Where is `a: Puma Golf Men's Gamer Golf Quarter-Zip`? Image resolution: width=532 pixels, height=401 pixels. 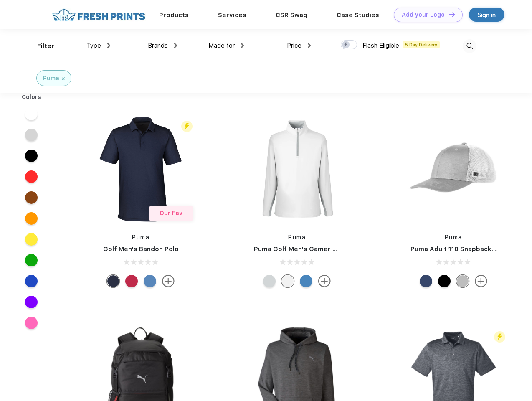 a: Puma Golf Men's Gamer Golf Quarter-Zip is located at coordinates (320, 249).